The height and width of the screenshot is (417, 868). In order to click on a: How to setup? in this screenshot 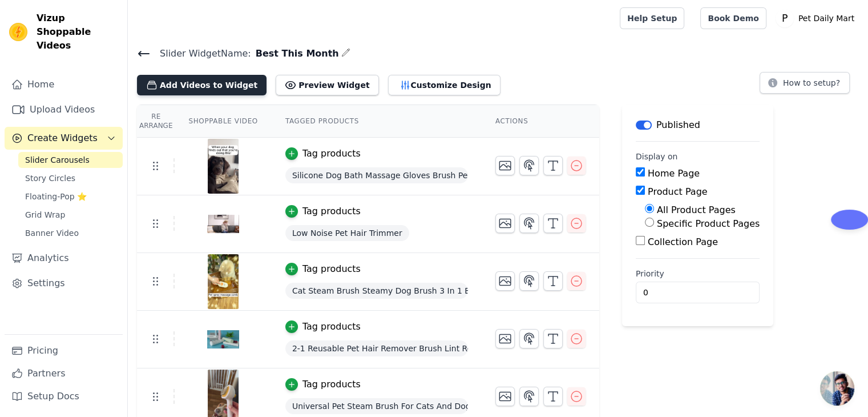, I will do `click(805, 85)`.